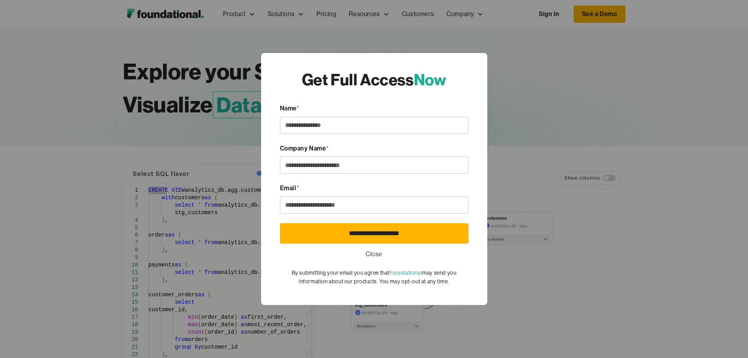  What do you see at coordinates (374, 254) in the screenshot?
I see `a: Close` at bounding box center [374, 254].